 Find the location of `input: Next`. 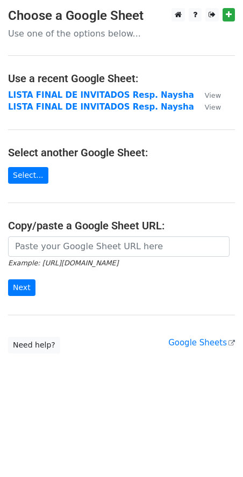

input: Next is located at coordinates (21, 287).